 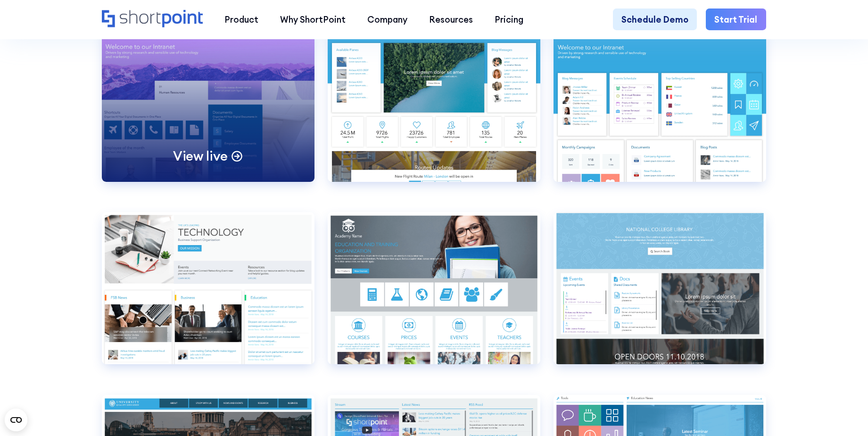 What do you see at coordinates (844, 413) in the screenshot?
I see `div: Chat Widget` at bounding box center [844, 413].